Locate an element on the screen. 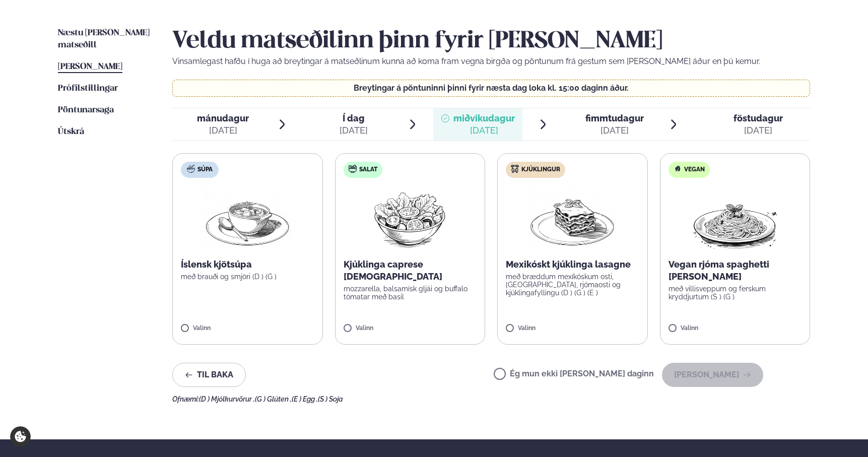 The width and height of the screenshot is (868, 457). img: Vegan.svg is located at coordinates (677, 169).